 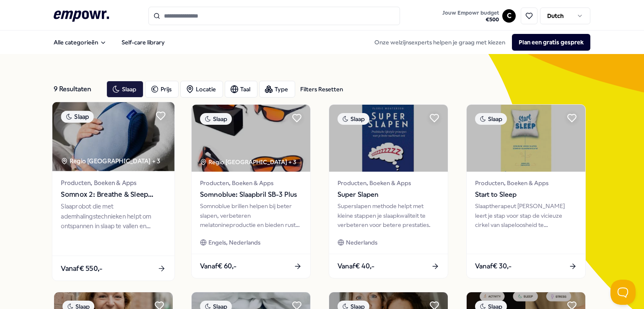 I want to click on div: Filters Resetten, so click(x=322, y=89).